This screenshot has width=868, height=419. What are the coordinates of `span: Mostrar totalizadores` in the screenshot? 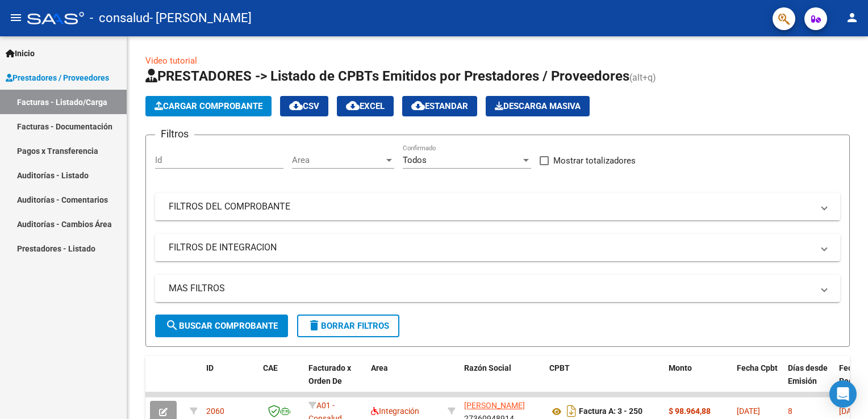 It's located at (594, 161).